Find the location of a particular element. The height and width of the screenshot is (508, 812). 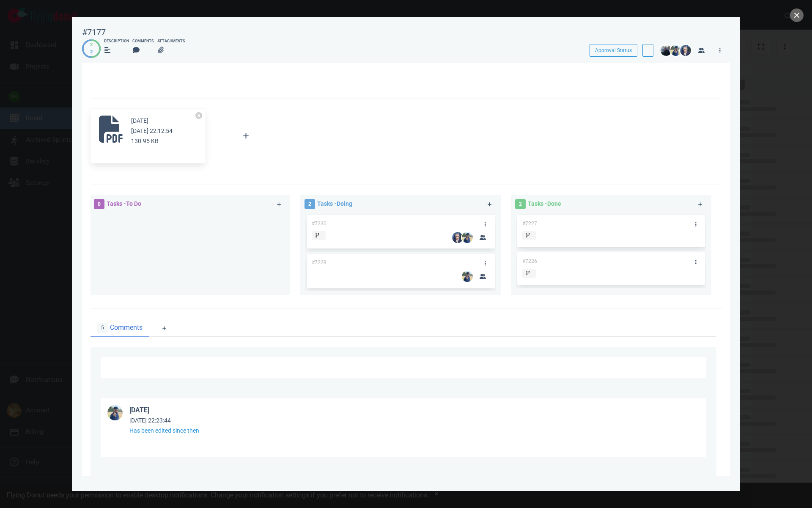

span: Tasks - Doing is located at coordinates (335, 204).